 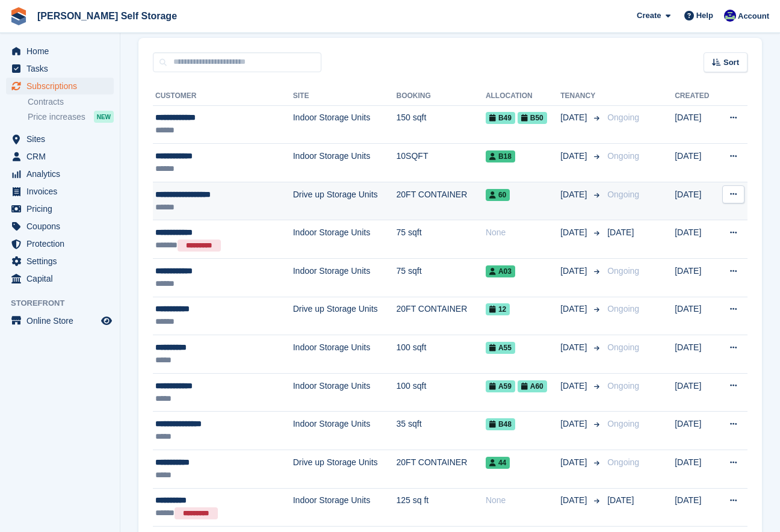 I want to click on span: Price increases, so click(x=56, y=117).